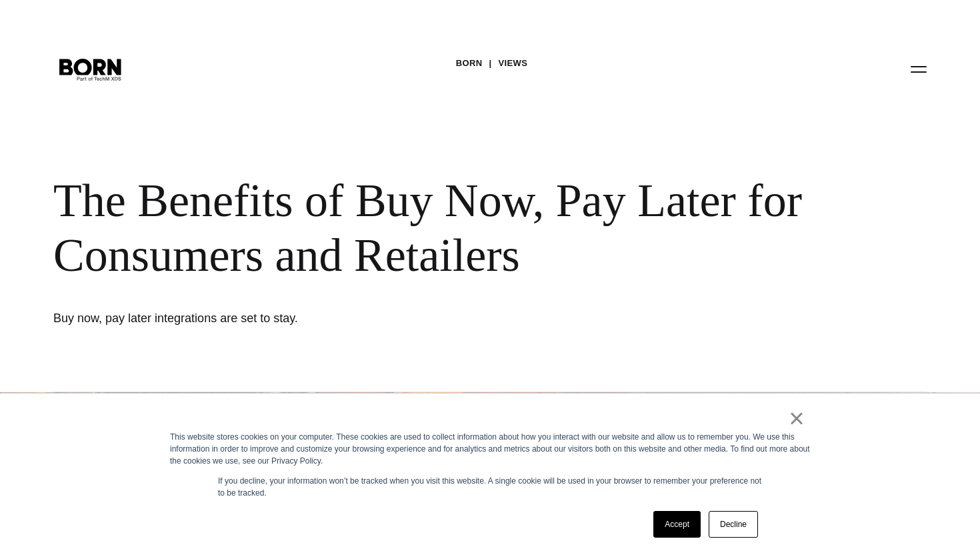 This screenshot has width=980, height=555. What do you see at coordinates (490, 487) in the screenshot?
I see `p: If you decline, your information won’t be tracked when you visit this website. A single cookie wi...` at bounding box center [490, 487].